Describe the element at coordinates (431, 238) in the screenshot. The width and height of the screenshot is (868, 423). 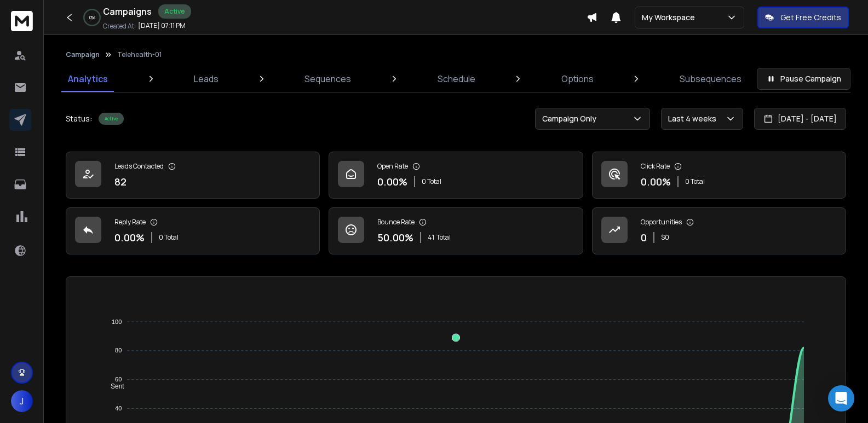
I see `span: 41` at that location.